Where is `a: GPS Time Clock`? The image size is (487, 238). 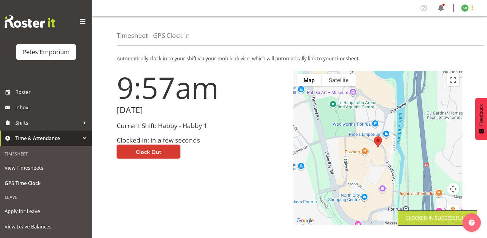
a: GPS Time Clock is located at coordinates (46, 183).